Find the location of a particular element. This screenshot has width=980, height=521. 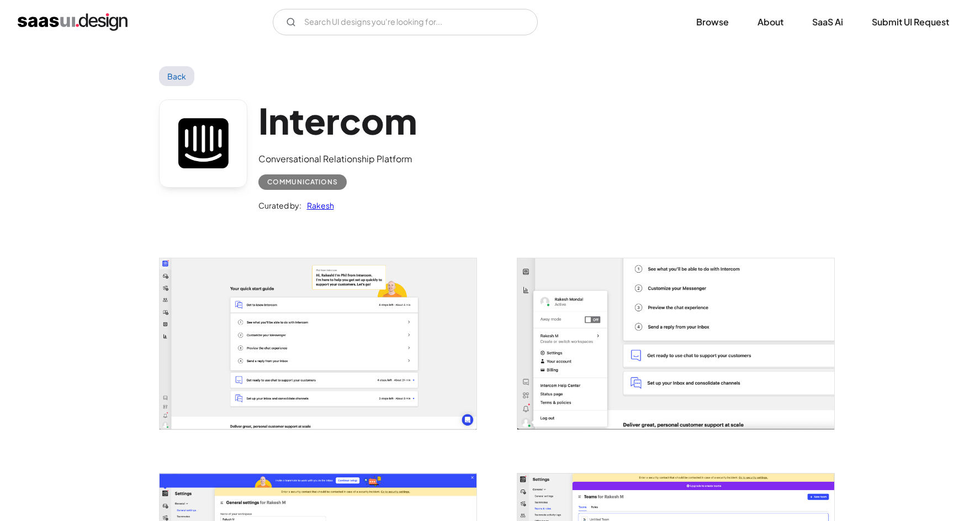

div: Conversational Relationship Platform is located at coordinates (337, 159).